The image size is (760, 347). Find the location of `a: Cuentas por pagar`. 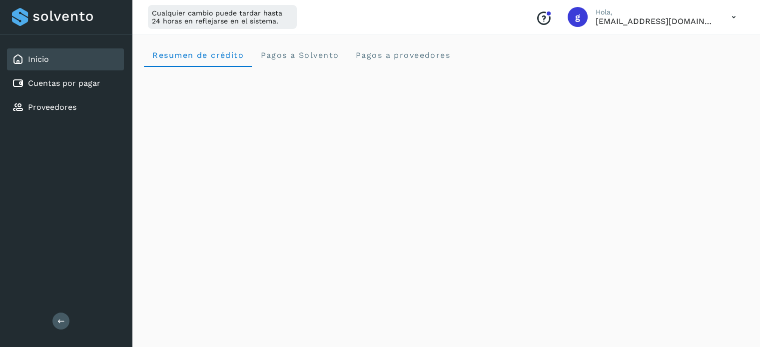

a: Cuentas por pagar is located at coordinates (64, 83).